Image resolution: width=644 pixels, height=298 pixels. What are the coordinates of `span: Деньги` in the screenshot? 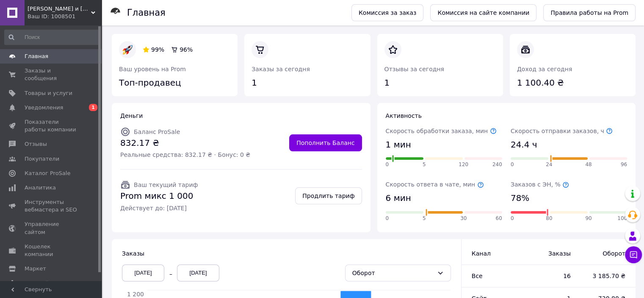 It's located at (131, 116).